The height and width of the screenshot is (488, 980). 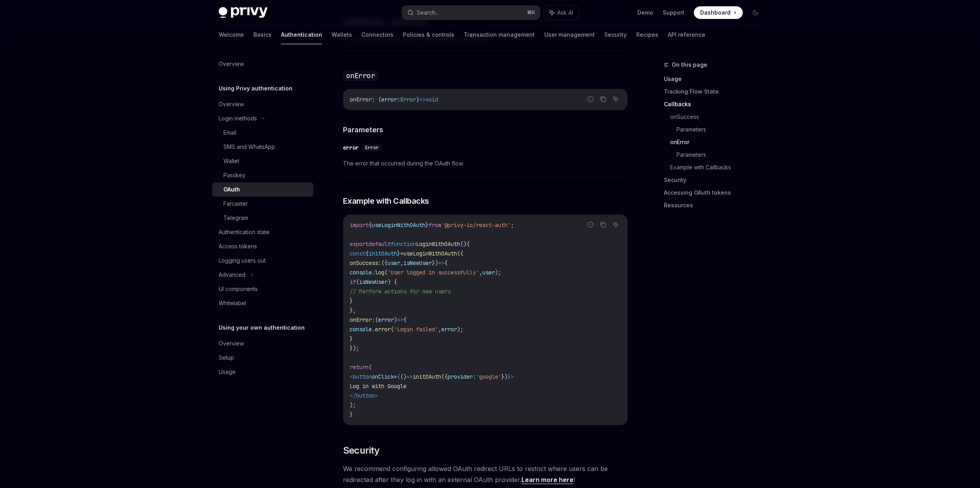 I want to click on span: export, so click(x=359, y=244).